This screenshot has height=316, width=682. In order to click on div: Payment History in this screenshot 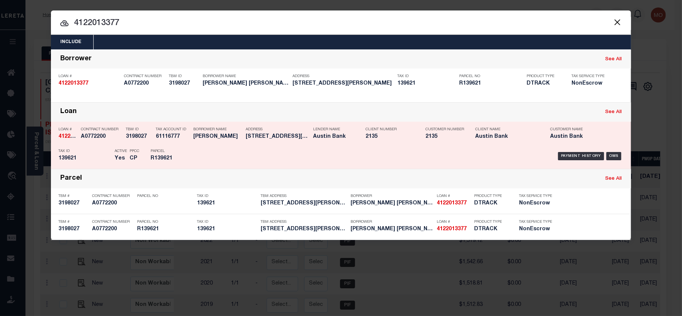, I will do `click(581, 156)`.